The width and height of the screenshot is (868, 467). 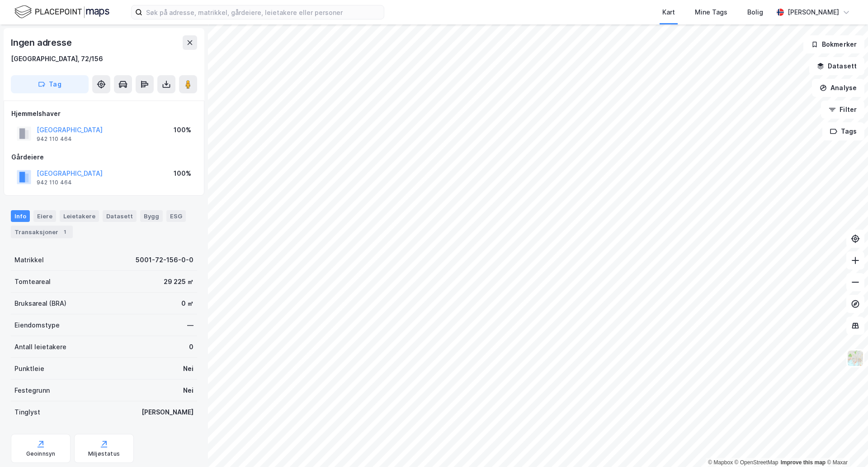 What do you see at coordinates (29, 369) in the screenshot?
I see `div: Punktleie` at bounding box center [29, 369].